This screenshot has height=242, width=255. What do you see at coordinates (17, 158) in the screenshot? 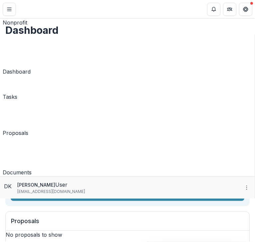
I see `a: Documents` at bounding box center [17, 158].